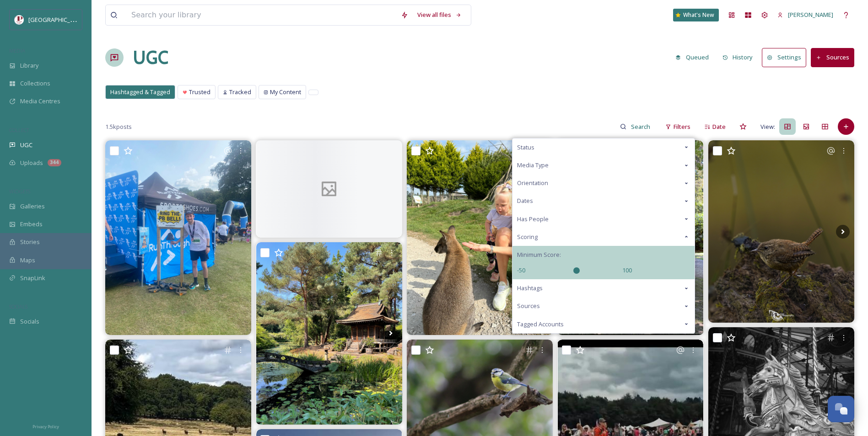 This screenshot has height=436, width=868. What do you see at coordinates (27, 260) in the screenshot?
I see `span: Maps` at bounding box center [27, 260].